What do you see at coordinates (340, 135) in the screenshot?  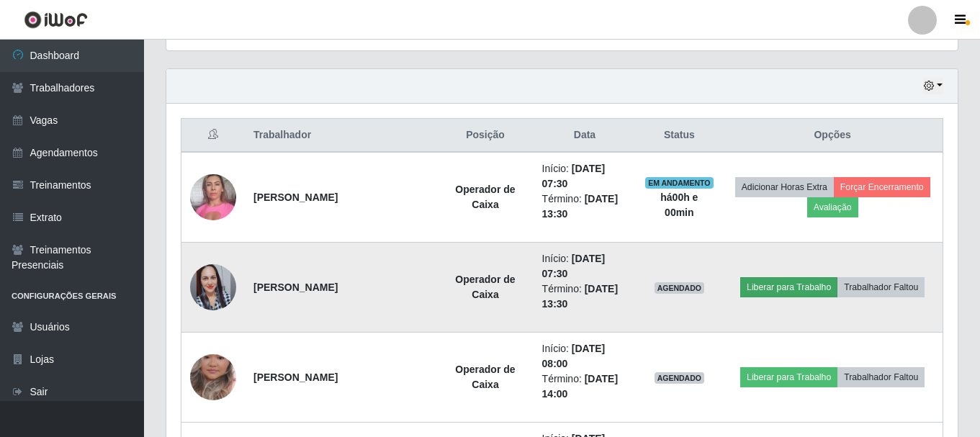 I see `th: Trabalhador` at bounding box center [340, 135].